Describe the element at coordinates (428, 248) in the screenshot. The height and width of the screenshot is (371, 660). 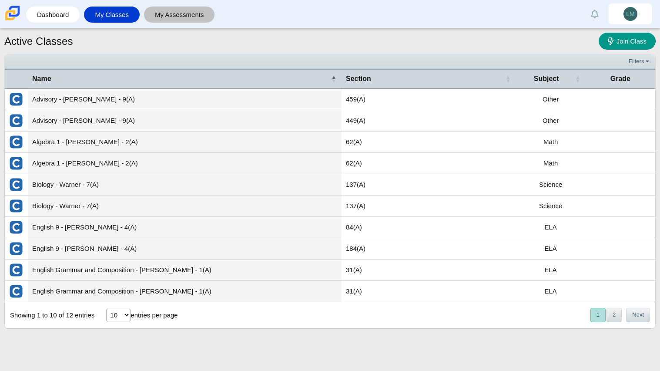
I see `td: 184(A)` at that location.